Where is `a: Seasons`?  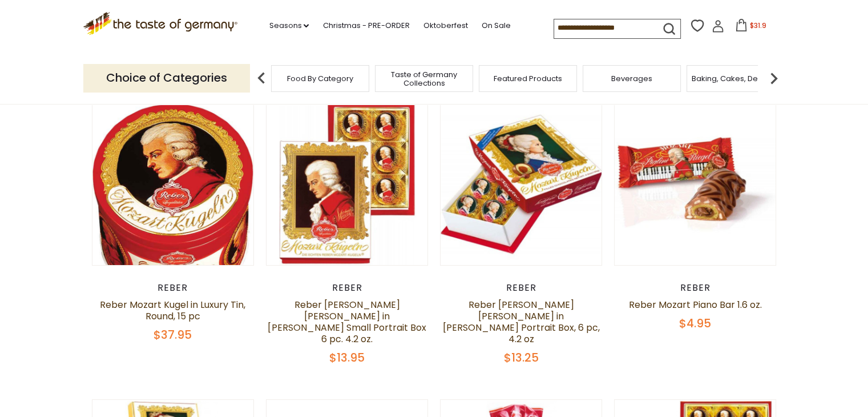
a: Seasons is located at coordinates (289, 26).